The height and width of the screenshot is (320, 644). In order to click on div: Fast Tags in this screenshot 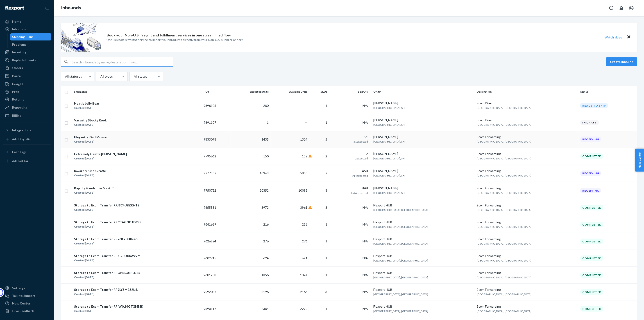, I will do `click(19, 152)`.